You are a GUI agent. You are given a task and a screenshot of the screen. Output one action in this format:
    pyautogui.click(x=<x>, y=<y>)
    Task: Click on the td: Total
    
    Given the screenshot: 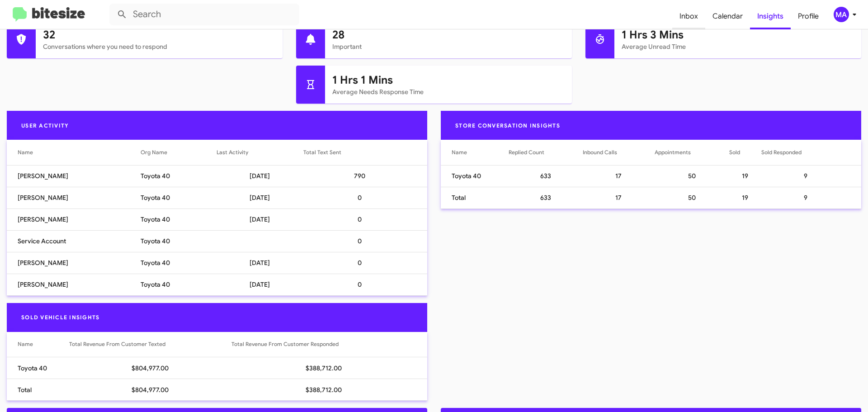 What is the action you would take?
    pyautogui.click(x=475, y=198)
    